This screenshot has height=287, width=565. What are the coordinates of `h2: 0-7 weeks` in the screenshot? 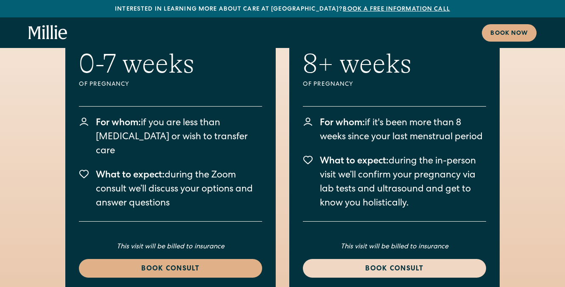 It's located at (137, 64).